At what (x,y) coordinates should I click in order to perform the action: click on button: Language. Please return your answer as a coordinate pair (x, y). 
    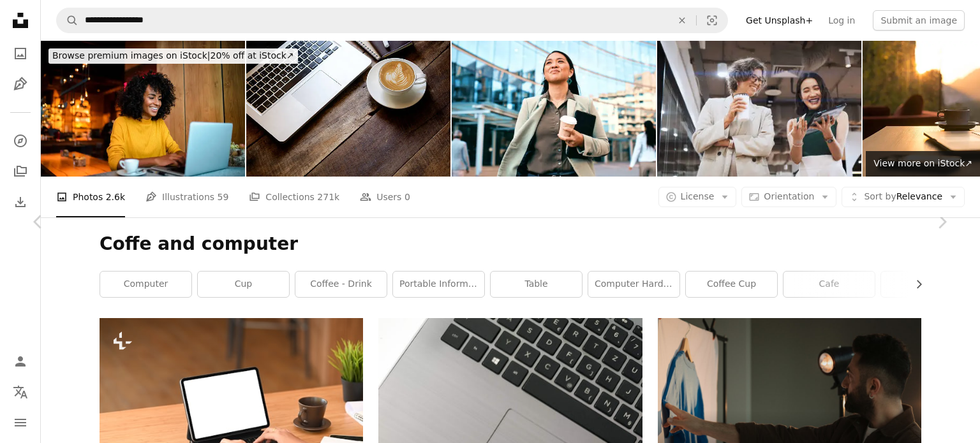
    Looking at the image, I should click on (20, 393).